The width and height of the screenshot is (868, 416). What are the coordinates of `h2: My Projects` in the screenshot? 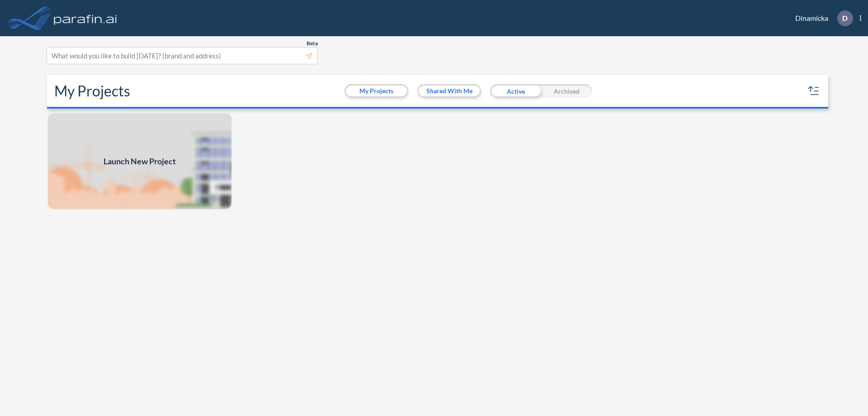 It's located at (92, 91).